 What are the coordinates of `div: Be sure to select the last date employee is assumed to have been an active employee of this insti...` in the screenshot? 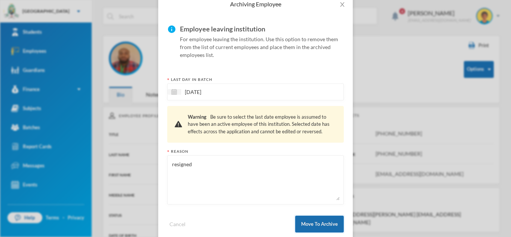 It's located at (262, 124).